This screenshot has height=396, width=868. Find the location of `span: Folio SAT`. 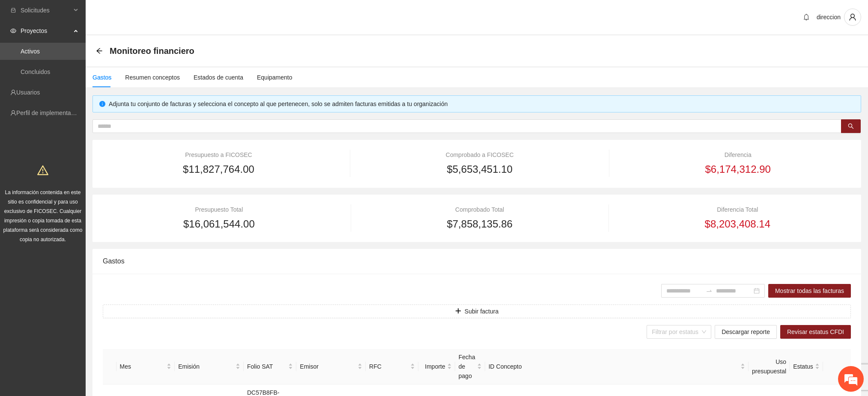

span: Folio SAT is located at coordinates (267, 366).